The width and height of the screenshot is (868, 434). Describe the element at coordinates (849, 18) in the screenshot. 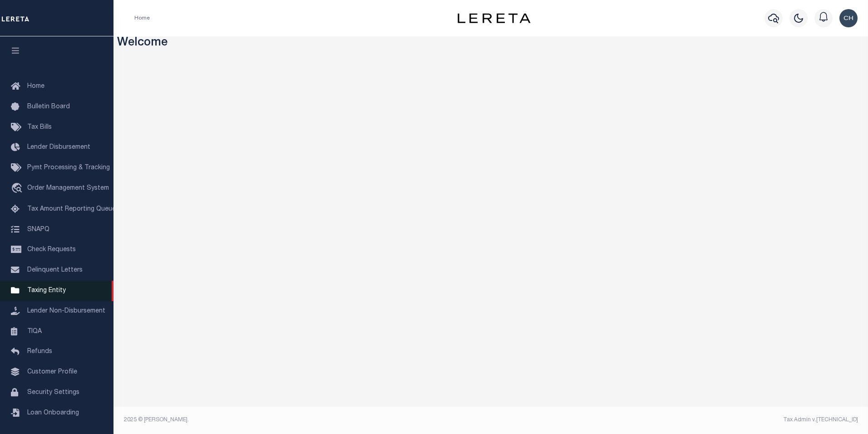

I see `img: svg+xml;base64,PHN2ZyB4bWxucz0iaHR0cDovL3d3dy53My5vcmcvMjAwMC9zdmciIHBvaW50ZXItZXZlbnRzPSJub25lIi...` at that location.